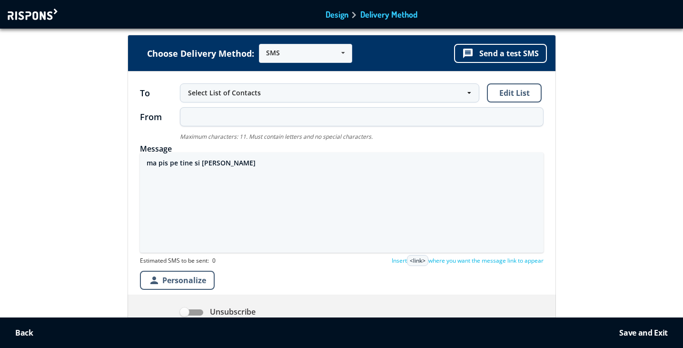 This screenshot has height=348, width=683. What do you see at coordinates (154, 280) in the screenshot?
I see `i: person` at bounding box center [154, 280].